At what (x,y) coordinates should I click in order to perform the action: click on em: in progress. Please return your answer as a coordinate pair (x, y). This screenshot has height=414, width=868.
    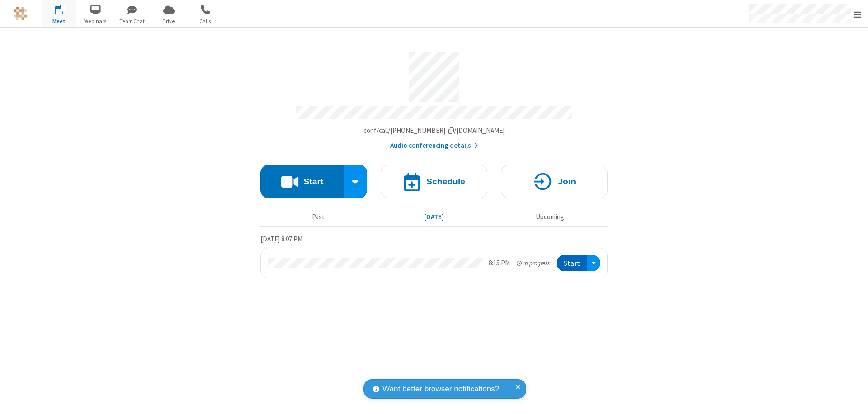
    Looking at the image, I should click on (533, 263).